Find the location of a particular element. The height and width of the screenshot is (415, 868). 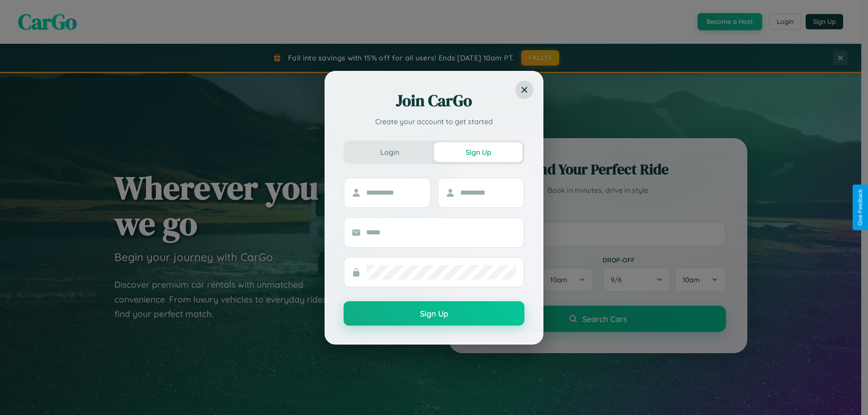

div: Give Feedback is located at coordinates (860, 208).